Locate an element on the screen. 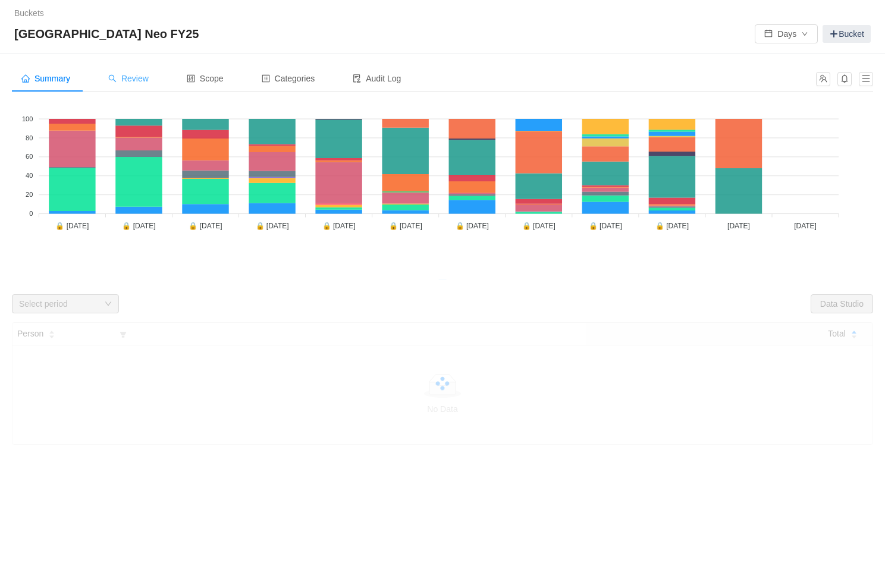  i: icon: search is located at coordinates (112, 78).